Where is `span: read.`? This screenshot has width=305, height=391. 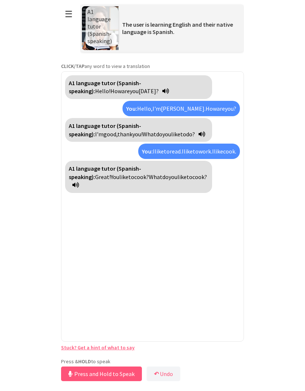 span: read. is located at coordinates (175, 151).